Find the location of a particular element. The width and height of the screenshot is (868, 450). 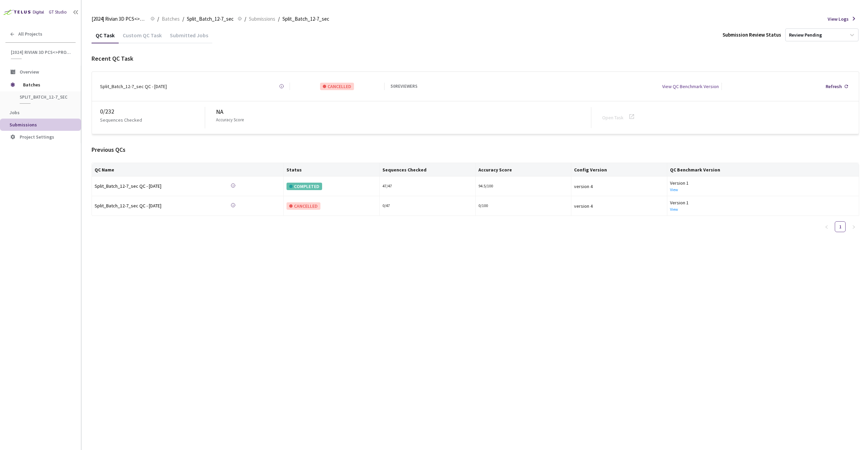

li: Next Page is located at coordinates (854, 227).